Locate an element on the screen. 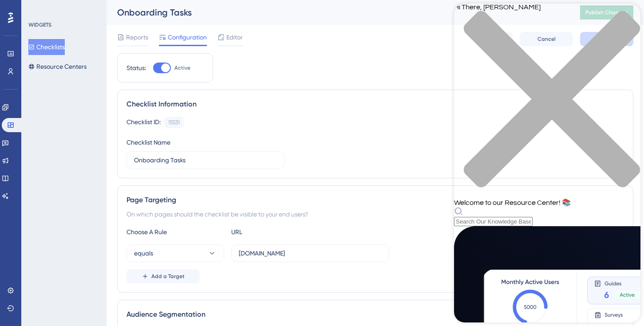 The height and width of the screenshot is (326, 644). input: Type your Checklist name is located at coordinates (206, 160).